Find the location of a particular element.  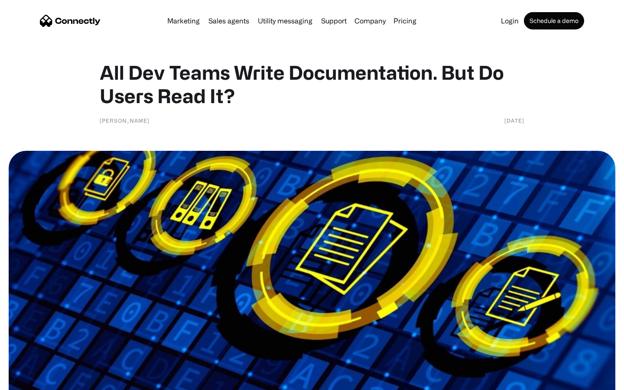

h1: All Dev Teams Write Documentation. But Do Users Read It? is located at coordinates (312, 84).